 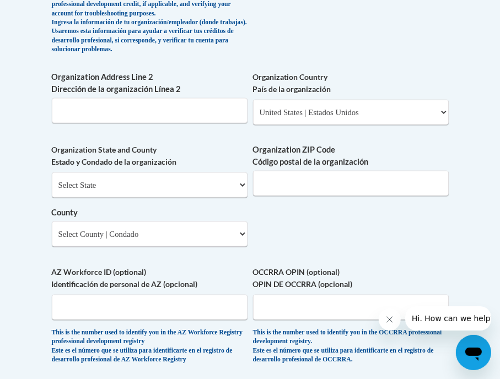 What do you see at coordinates (350, 156) in the screenshot?
I see `label: Organization ZIP Code Código postal de la organización` at bounding box center [350, 156].